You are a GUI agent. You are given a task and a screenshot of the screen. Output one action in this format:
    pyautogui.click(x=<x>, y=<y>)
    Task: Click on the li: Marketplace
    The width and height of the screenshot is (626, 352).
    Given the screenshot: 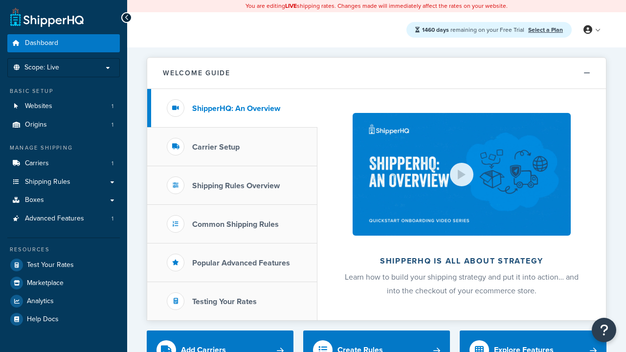 What is the action you would take?
    pyautogui.click(x=64, y=283)
    